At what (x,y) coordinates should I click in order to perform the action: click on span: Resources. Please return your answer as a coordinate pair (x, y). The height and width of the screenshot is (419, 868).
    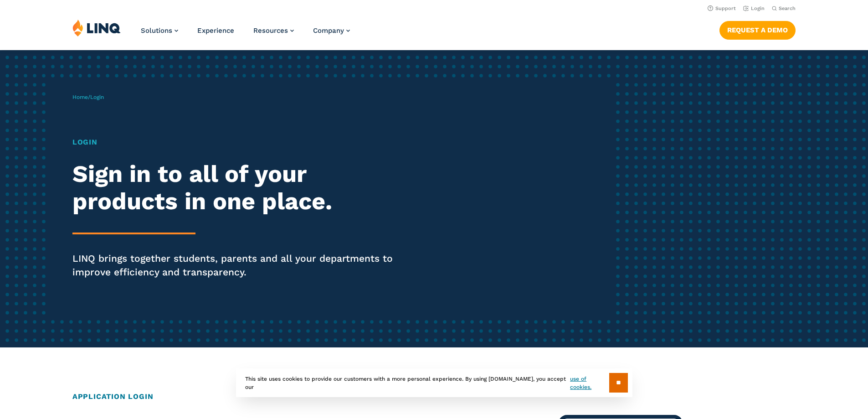
    Looking at the image, I should click on (271, 31).